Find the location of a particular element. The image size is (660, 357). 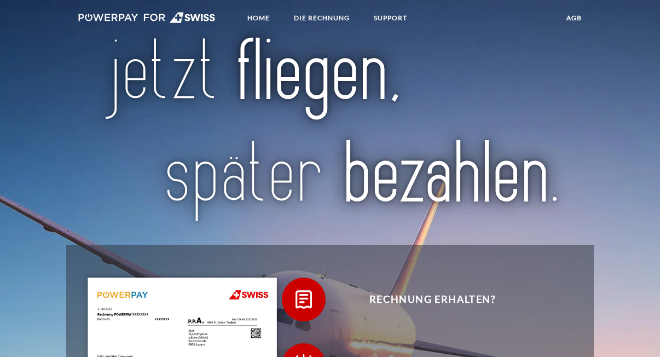

a: agb is located at coordinates (574, 18).